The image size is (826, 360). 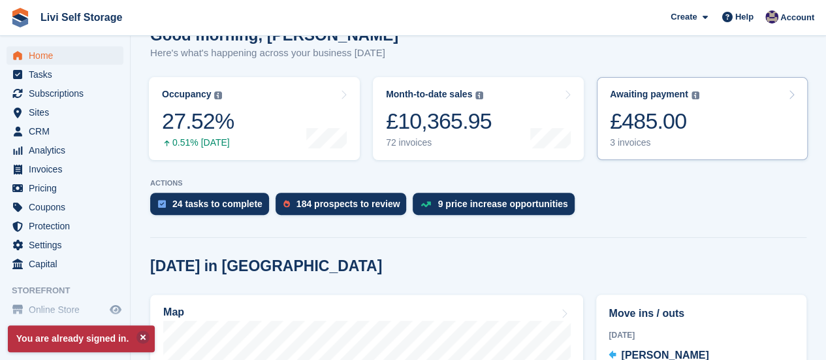 What do you see at coordinates (797, 18) in the screenshot?
I see `span: Account` at bounding box center [797, 18].